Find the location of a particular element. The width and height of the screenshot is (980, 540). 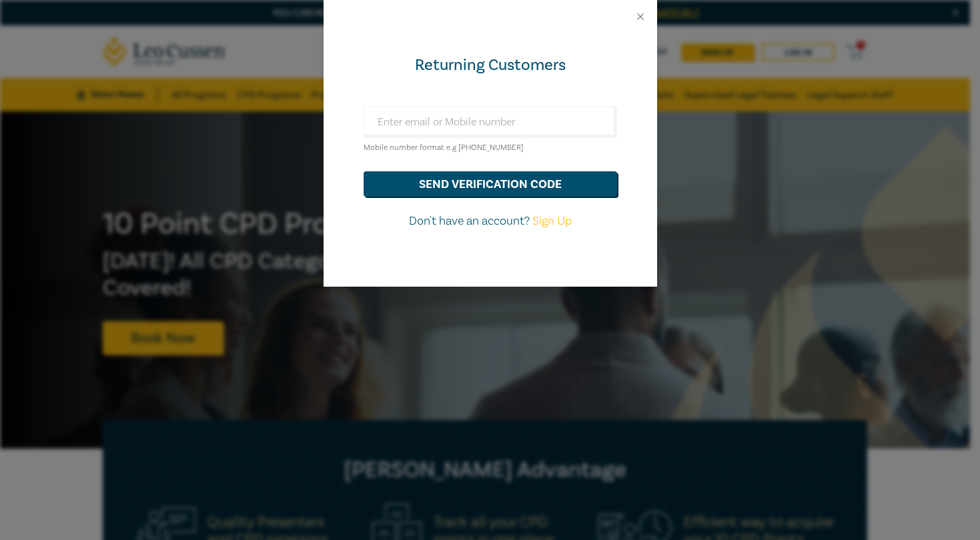

input: Enter email or Mobile number is located at coordinates (490, 122).